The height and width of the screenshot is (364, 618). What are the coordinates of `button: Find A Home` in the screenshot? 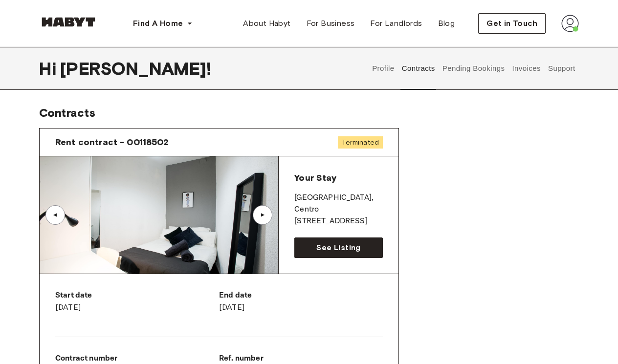 It's located at (163, 23).